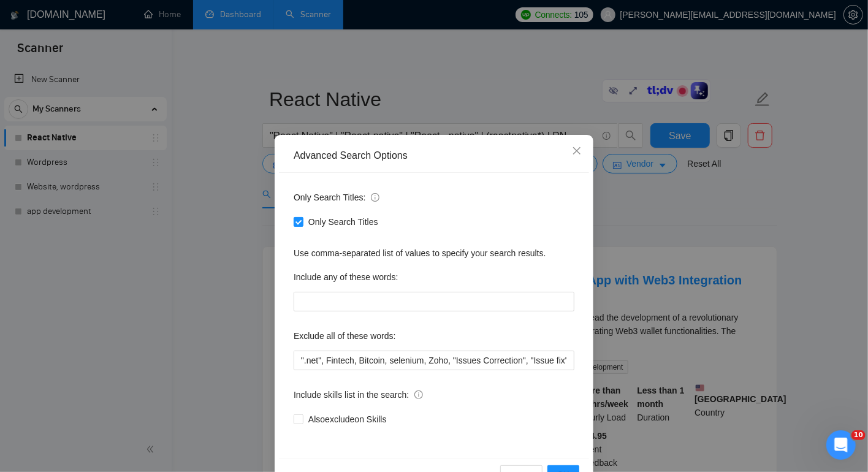 The height and width of the screenshot is (472, 868). I want to click on span: Include skills list in the search:, so click(358, 394).